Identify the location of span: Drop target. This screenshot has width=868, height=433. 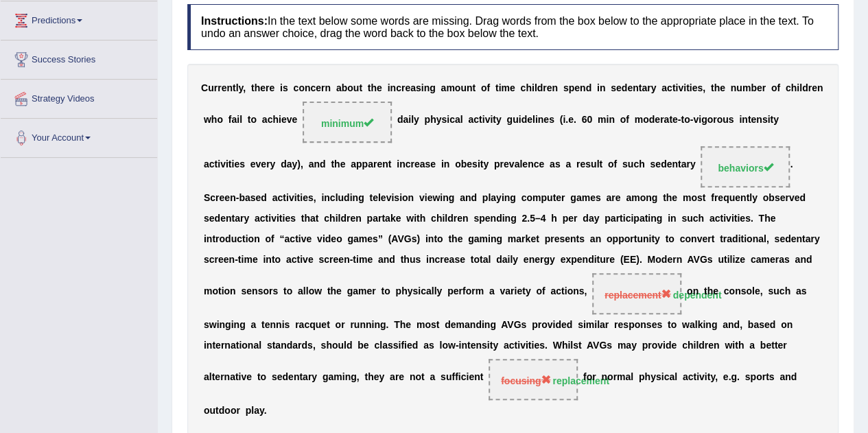
(347, 122).